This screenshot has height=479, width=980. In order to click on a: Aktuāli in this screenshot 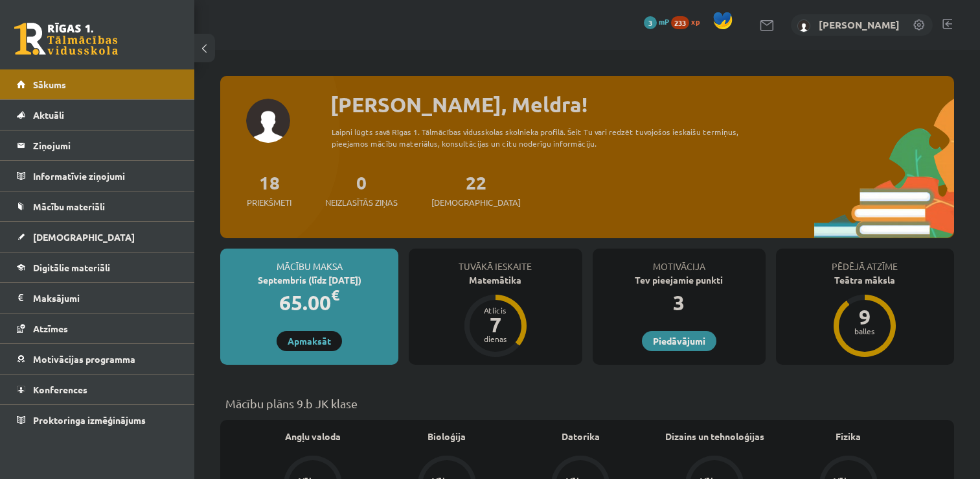, I will do `click(97, 114)`.